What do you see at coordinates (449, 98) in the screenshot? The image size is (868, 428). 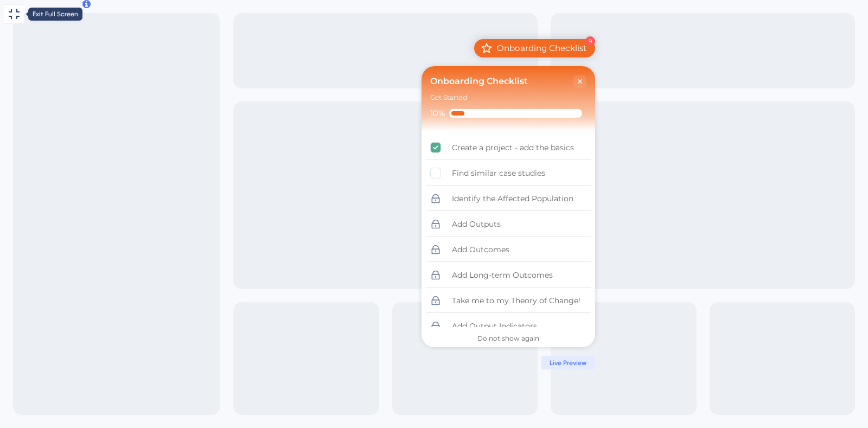 I see `div: Get Started` at bounding box center [449, 98].